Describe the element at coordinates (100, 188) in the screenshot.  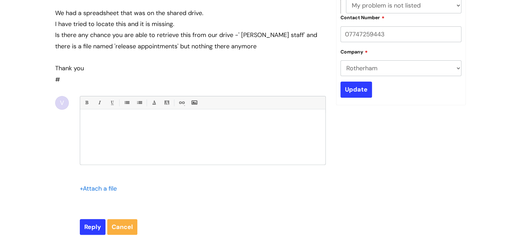
I see `div: Attach a file` at that location.